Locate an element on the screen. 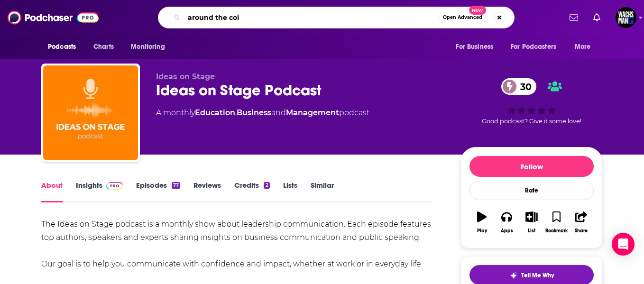 The height and width of the screenshot is (284, 644). a: Ideas on Stage Podcast is located at coordinates (90, 113).